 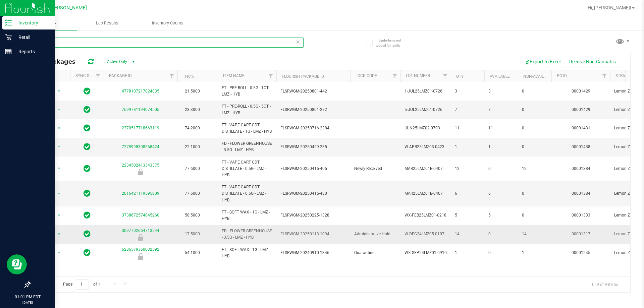 What do you see at coordinates (592, 62) in the screenshot?
I see `button: Receive Non-Cannabis` at bounding box center [592, 62].